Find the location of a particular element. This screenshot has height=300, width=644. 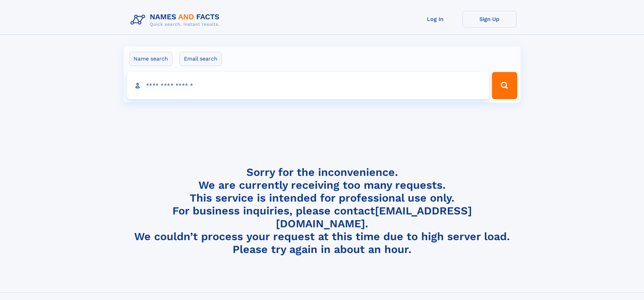

label: Name search is located at coordinates (151, 59).